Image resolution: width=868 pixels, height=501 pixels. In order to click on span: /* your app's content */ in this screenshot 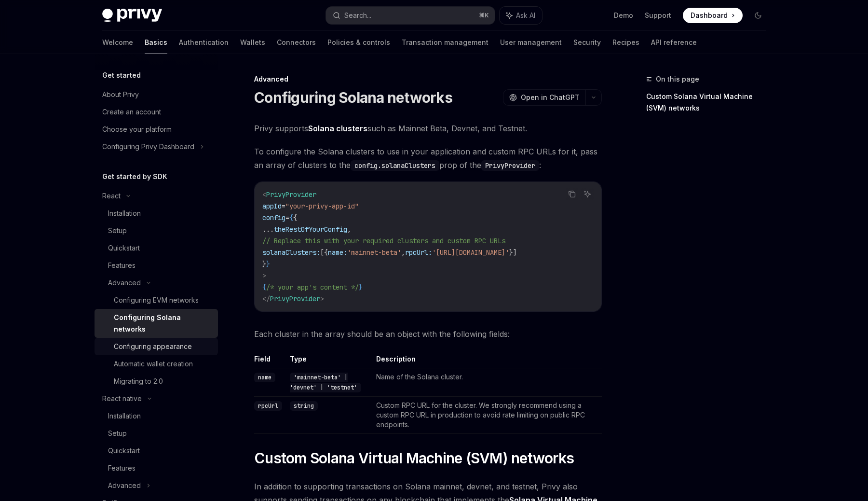, I will do `click(312, 287)`.